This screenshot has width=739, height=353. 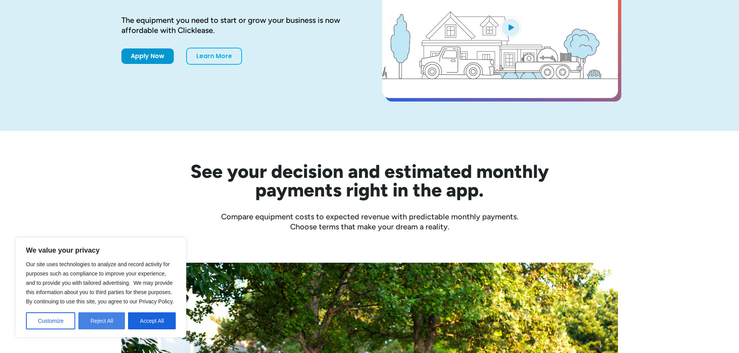 I want to click on div: The equipment you need to start or grow your business is now affordable with Clicklease., so click(x=239, y=25).